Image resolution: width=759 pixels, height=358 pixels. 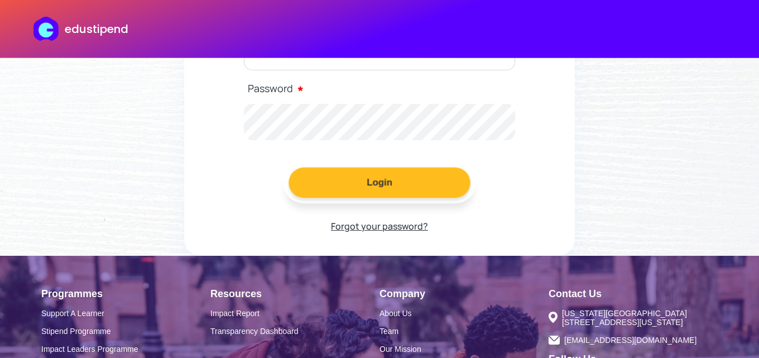 I want to click on a: Impact Leaders Programme, so click(x=126, y=349).